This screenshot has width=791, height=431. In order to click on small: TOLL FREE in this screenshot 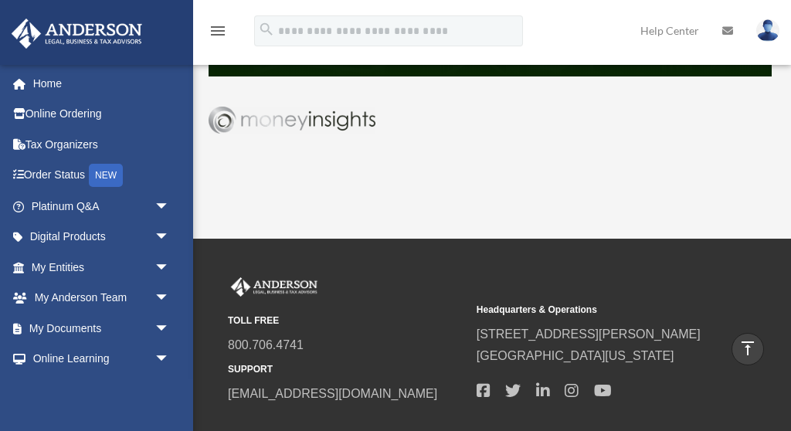, I will do `click(347, 321)`.